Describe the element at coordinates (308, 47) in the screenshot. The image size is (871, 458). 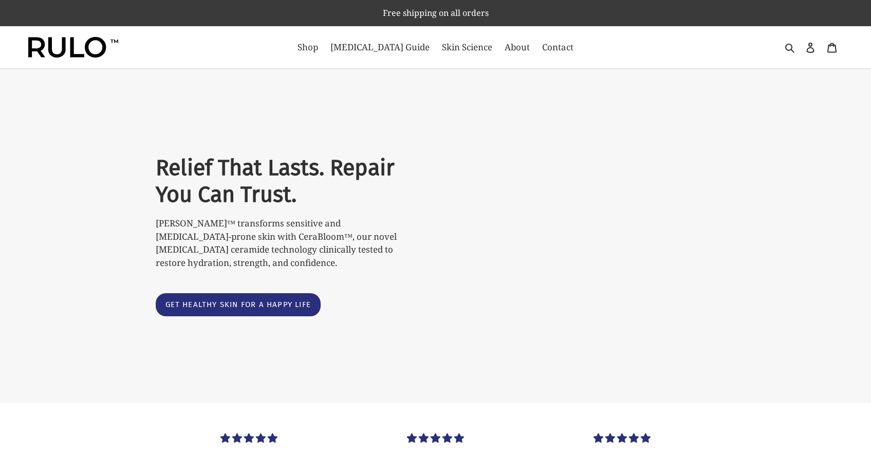
I see `a: Shop` at that location.